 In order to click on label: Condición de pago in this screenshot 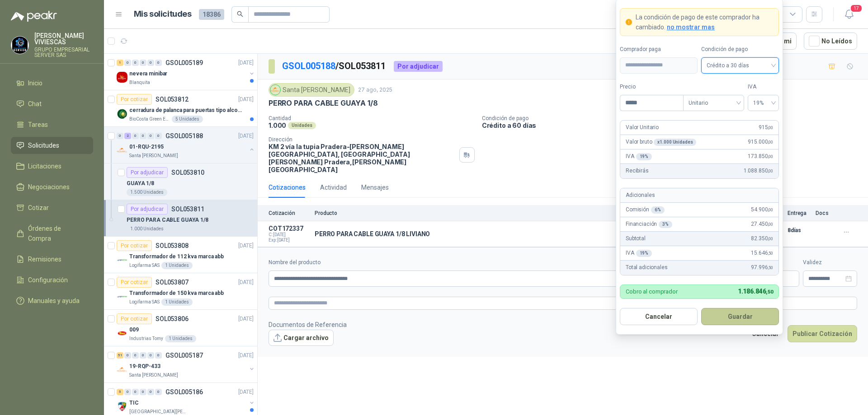, I will do `click(740, 49)`.